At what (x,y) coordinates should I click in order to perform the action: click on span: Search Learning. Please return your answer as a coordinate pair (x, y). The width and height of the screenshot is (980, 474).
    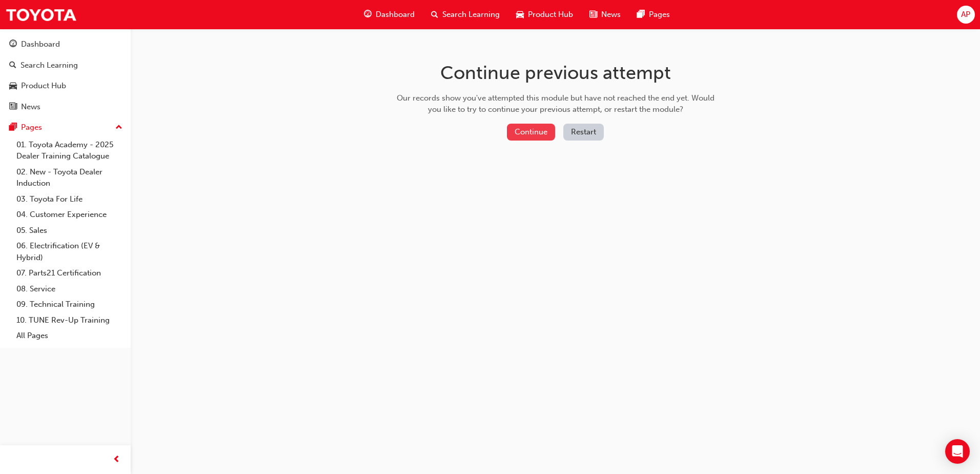
    Looking at the image, I should click on (471, 14).